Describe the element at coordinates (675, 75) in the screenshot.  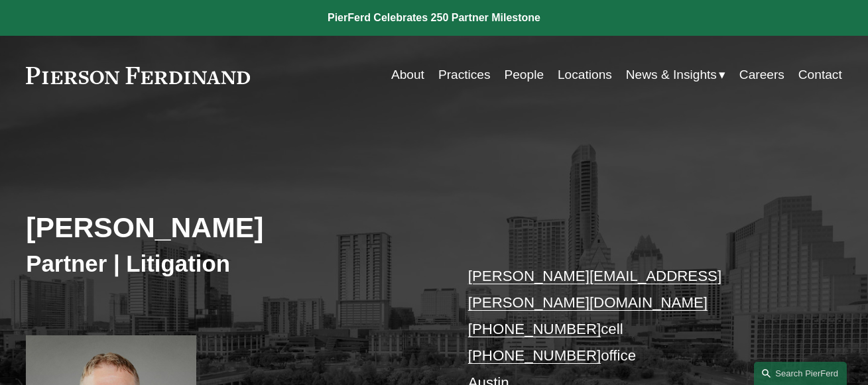
I see `a: folder dropdown` at that location.